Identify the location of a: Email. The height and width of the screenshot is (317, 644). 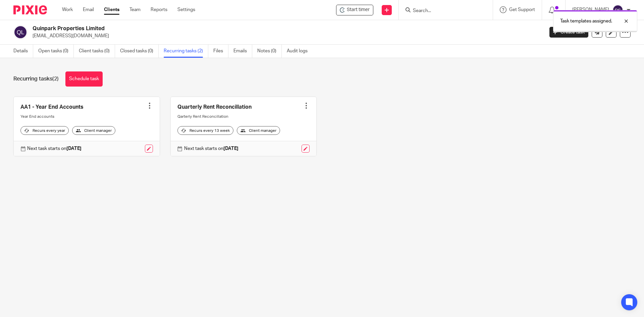
(88, 10).